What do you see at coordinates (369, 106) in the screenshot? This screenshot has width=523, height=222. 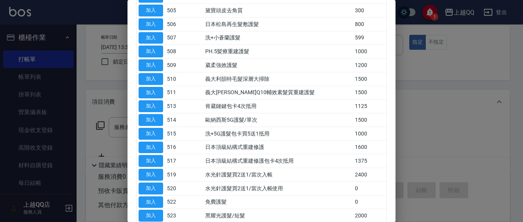 I see `td: 1125` at bounding box center [369, 106].